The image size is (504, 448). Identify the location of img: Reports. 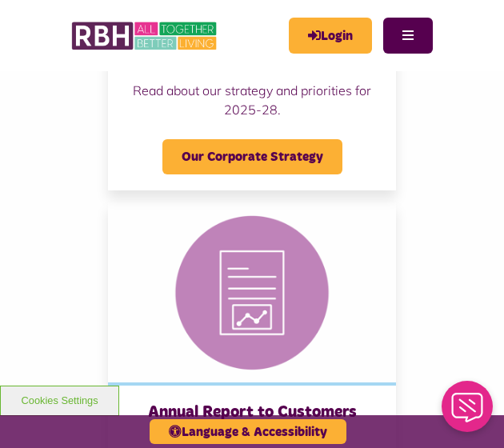
(252, 292).